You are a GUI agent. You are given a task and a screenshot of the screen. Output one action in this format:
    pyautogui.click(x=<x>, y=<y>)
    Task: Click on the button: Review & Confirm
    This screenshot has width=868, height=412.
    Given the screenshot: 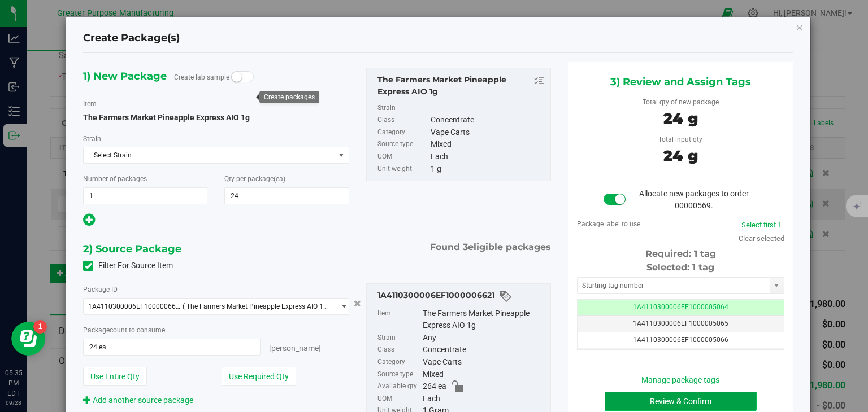 What is the action you would take?
    pyautogui.click(x=680, y=401)
    